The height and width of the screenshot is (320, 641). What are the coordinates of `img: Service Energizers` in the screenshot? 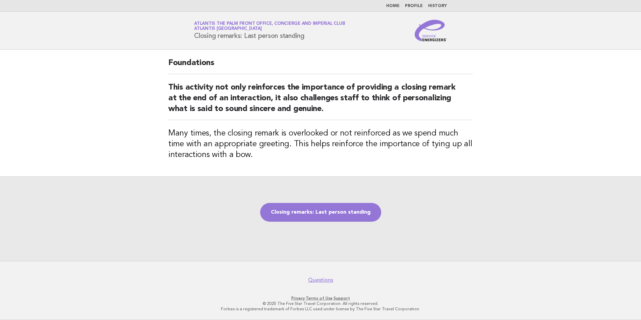 It's located at (431, 30).